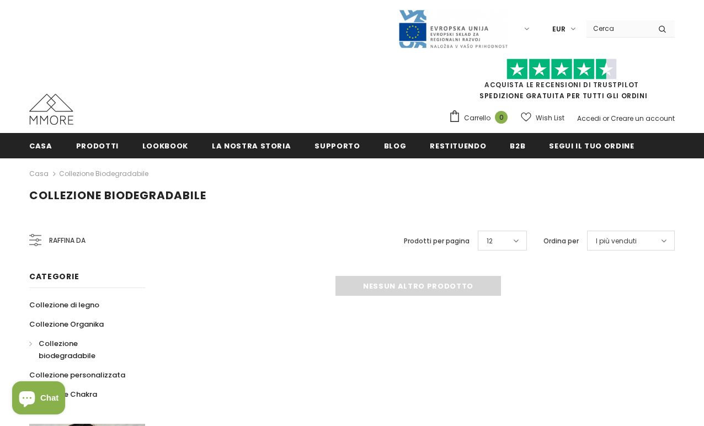 This screenshot has height=426, width=704. Describe the element at coordinates (395, 145) in the screenshot. I see `a: Blog` at that location.